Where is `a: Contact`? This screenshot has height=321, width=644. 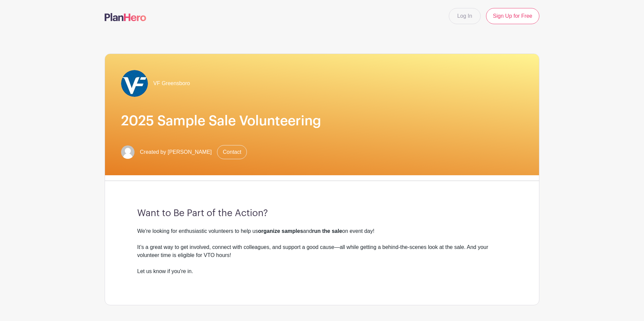 a: Contact is located at coordinates (232, 152).